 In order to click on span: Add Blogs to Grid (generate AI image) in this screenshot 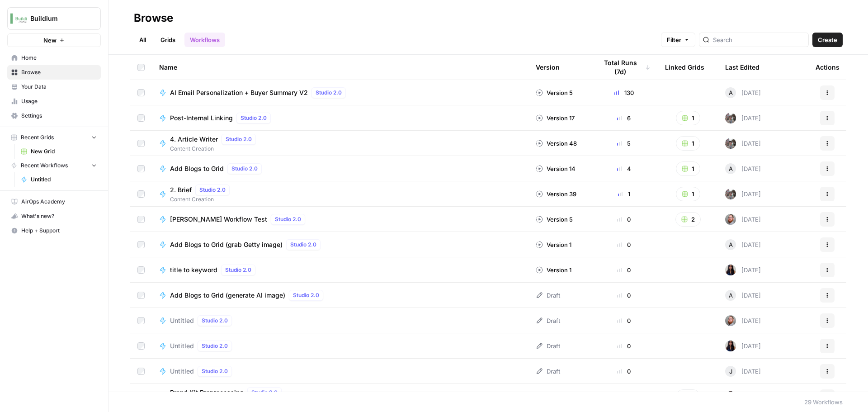, I will do `click(228, 295)`.